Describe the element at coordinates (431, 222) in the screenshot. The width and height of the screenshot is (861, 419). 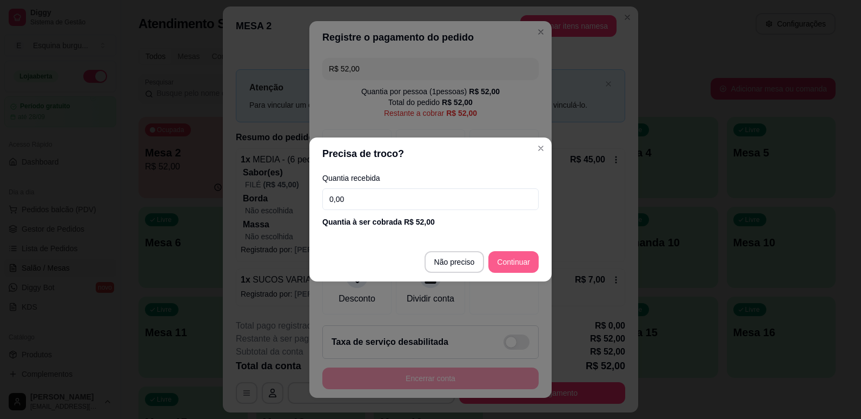
I see `div: Quantia à ser cobrada R$ 52,00` at that location.